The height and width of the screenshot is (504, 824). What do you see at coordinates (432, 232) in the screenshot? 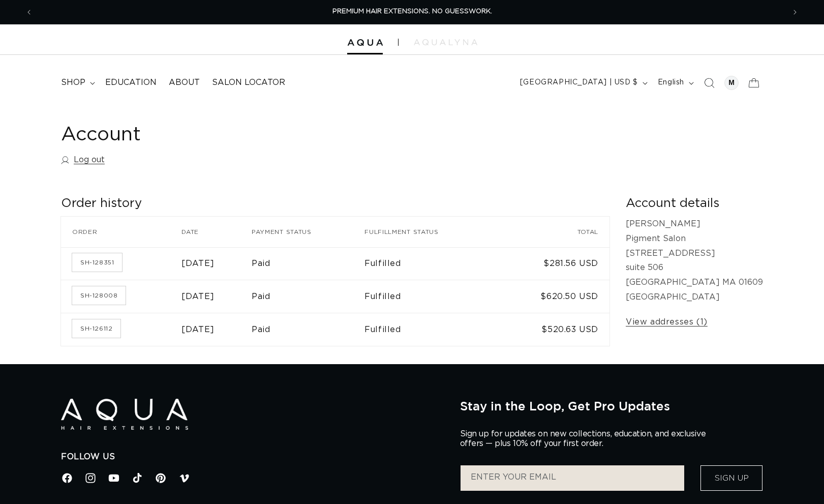
I see `th: Fulfillment status` at bounding box center [432, 232].